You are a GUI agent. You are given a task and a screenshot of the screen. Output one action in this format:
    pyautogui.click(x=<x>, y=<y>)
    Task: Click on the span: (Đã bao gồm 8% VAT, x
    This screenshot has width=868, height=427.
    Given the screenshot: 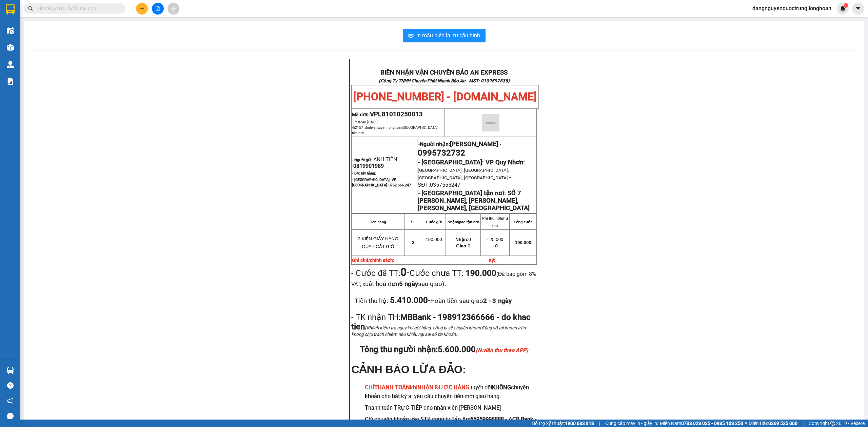 What is the action you would take?
    pyautogui.click(x=444, y=279)
    